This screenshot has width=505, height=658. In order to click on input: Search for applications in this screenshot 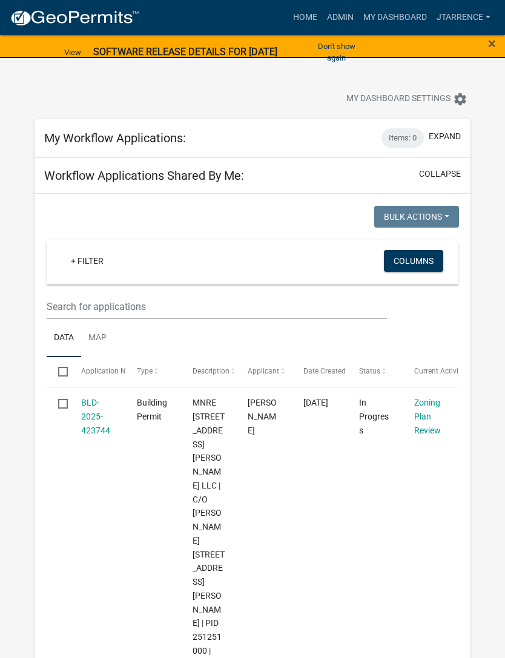, I will do `click(217, 306)`.